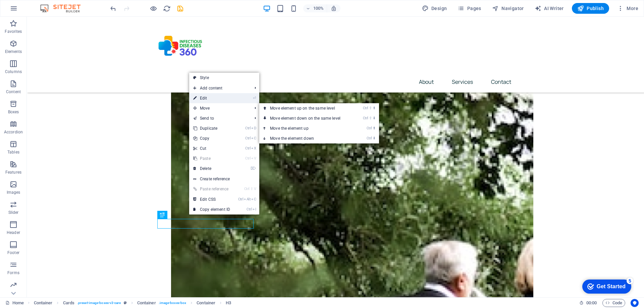  Describe the element at coordinates (166, 9) in the screenshot. I see `button: reload` at that location.